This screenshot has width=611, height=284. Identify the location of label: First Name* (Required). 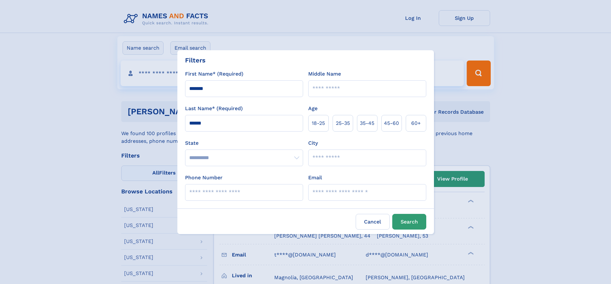
(214, 74).